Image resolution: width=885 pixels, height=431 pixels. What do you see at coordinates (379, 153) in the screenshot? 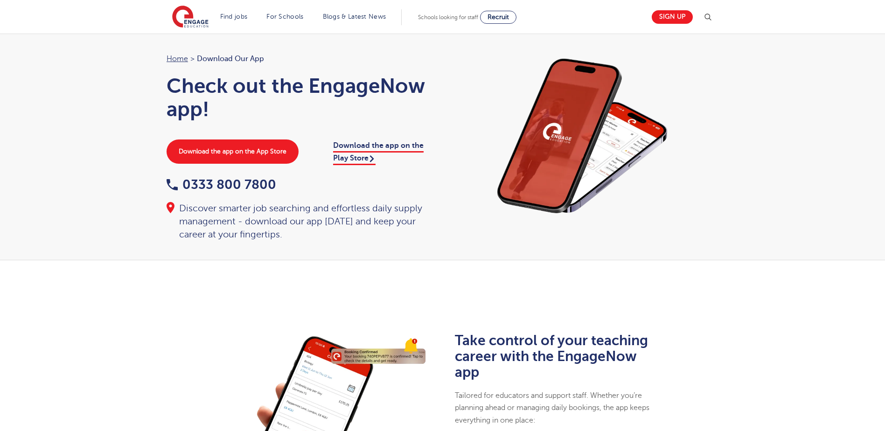
I see `a: Download the app on the Play Store` at bounding box center [379, 153].